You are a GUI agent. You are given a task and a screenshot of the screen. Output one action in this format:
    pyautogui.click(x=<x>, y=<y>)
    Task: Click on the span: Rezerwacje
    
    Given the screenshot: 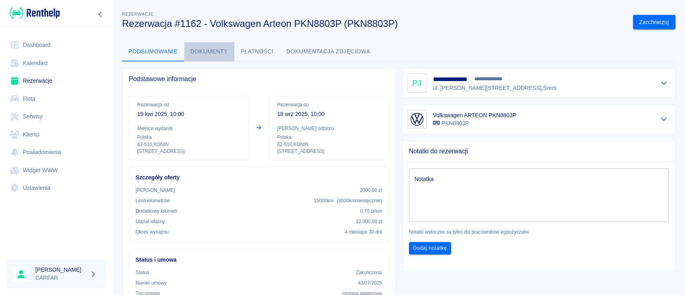 What is the action you would take?
    pyautogui.click(x=138, y=14)
    